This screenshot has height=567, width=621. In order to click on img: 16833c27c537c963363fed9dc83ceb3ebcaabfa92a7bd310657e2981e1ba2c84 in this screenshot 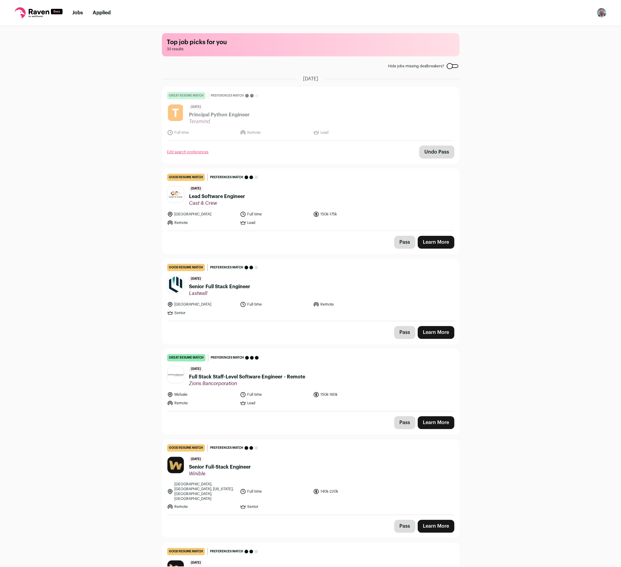, I will do `click(175, 374)`.